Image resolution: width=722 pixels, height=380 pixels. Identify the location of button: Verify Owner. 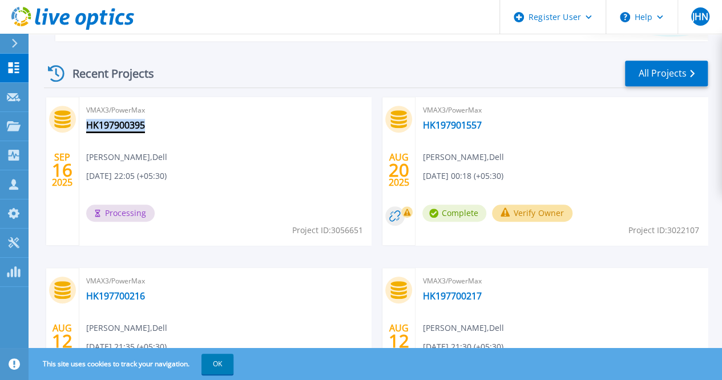
(532, 213).